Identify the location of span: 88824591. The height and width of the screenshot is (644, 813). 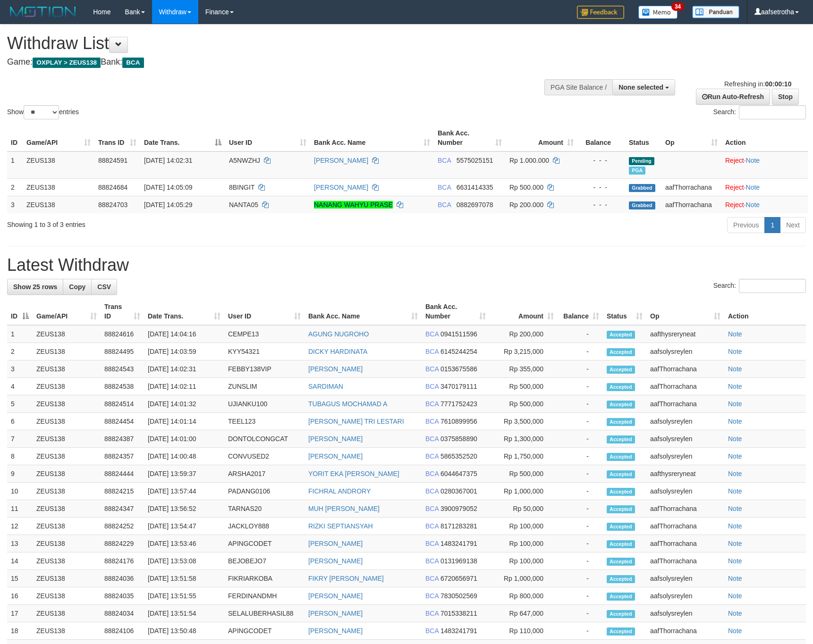
(113, 160).